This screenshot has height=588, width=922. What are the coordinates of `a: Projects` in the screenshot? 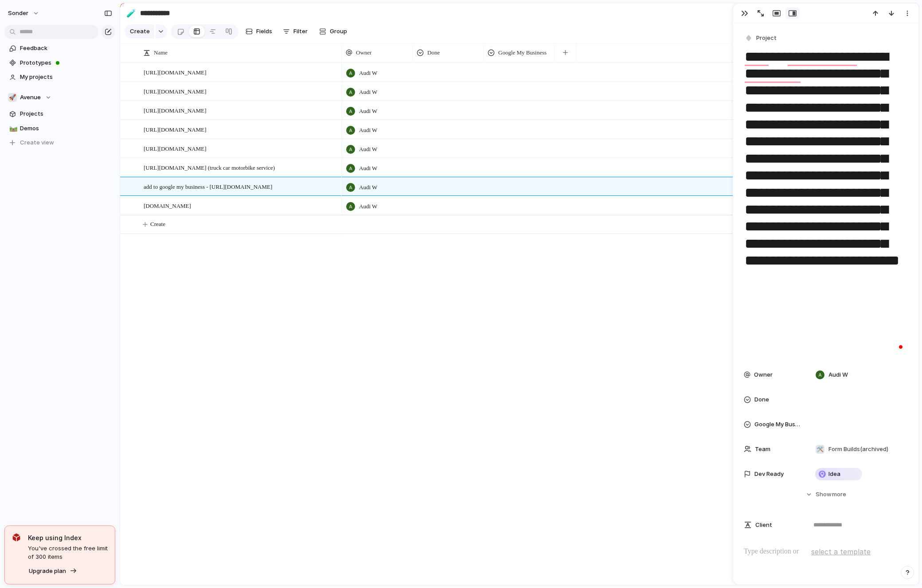 It's located at (60, 114).